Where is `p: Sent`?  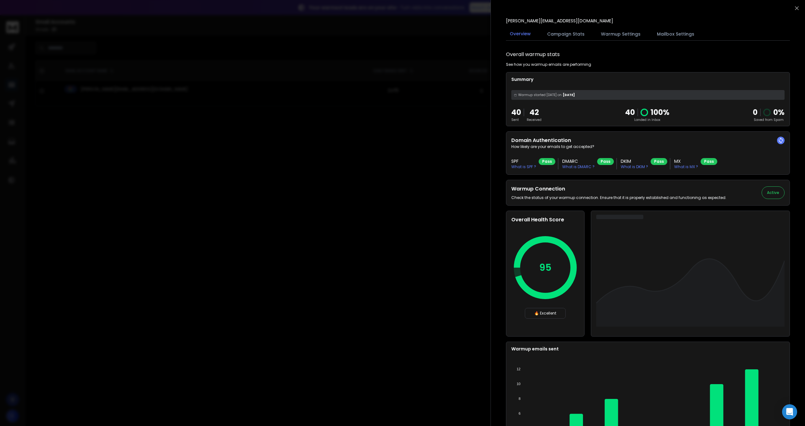 p: Sent is located at coordinates (516, 120).